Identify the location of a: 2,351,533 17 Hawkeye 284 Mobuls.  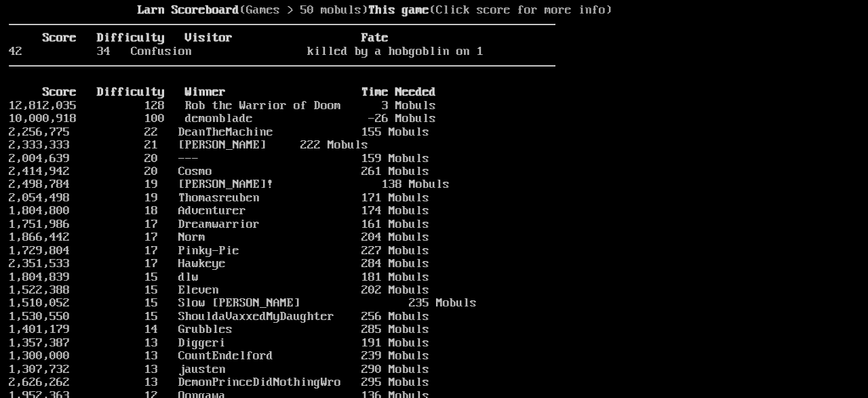
(219, 264).